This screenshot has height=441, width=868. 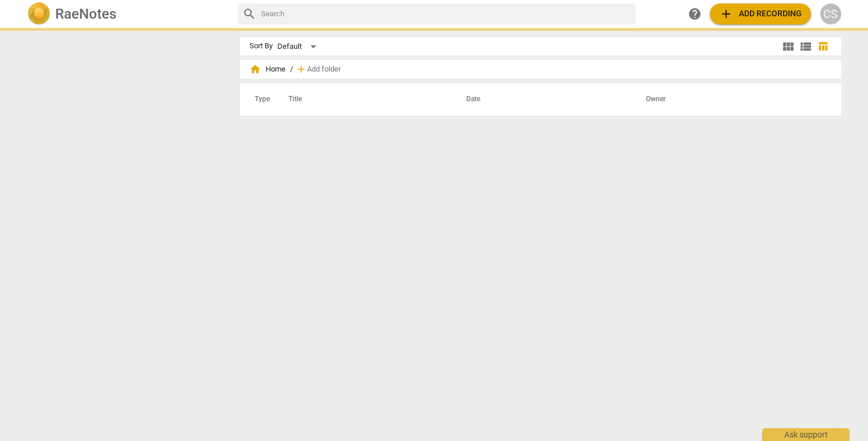 I want to click on a: Help, so click(x=695, y=14).